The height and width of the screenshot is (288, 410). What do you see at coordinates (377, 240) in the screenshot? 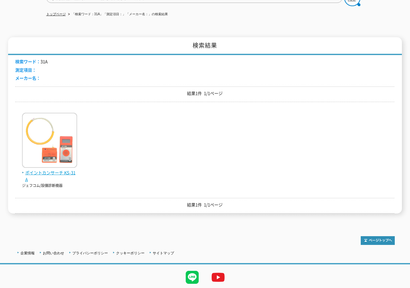
I see `img: トップページへ` at bounding box center [377, 240].